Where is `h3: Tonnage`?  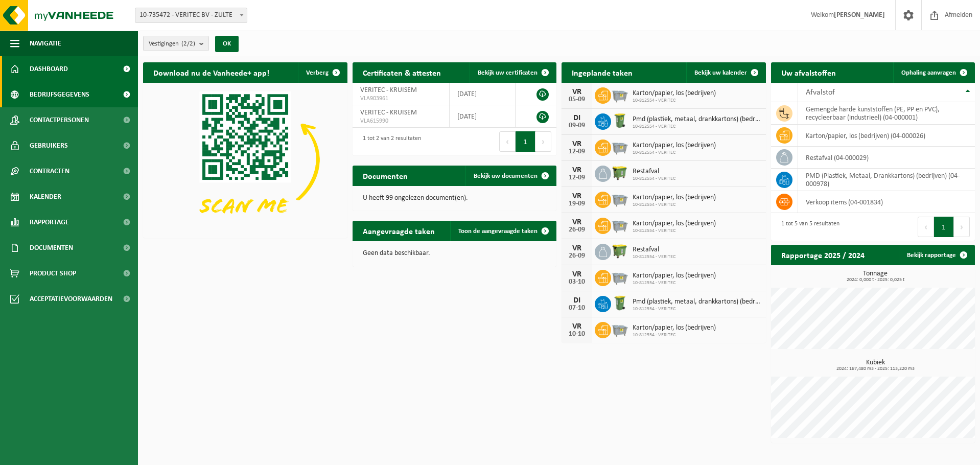 h3: Tonnage is located at coordinates (876, 277).